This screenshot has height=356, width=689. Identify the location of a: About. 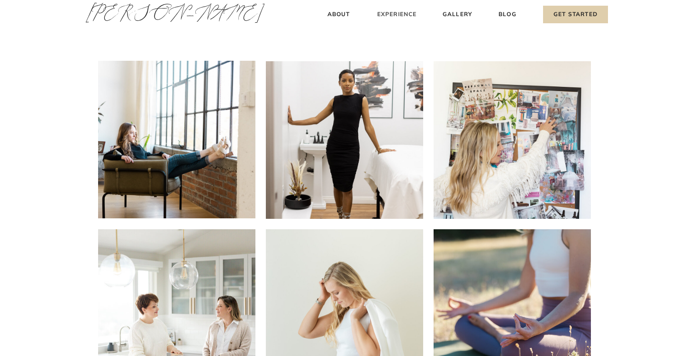
(339, 14).